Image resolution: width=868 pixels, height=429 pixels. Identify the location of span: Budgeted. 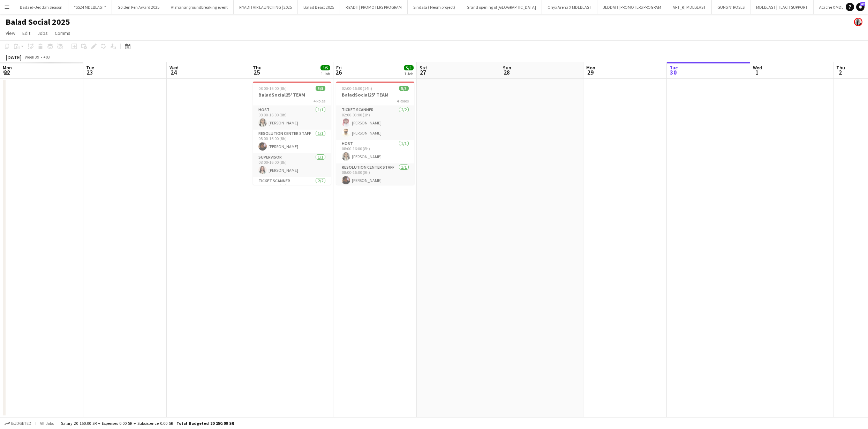
(21, 424).